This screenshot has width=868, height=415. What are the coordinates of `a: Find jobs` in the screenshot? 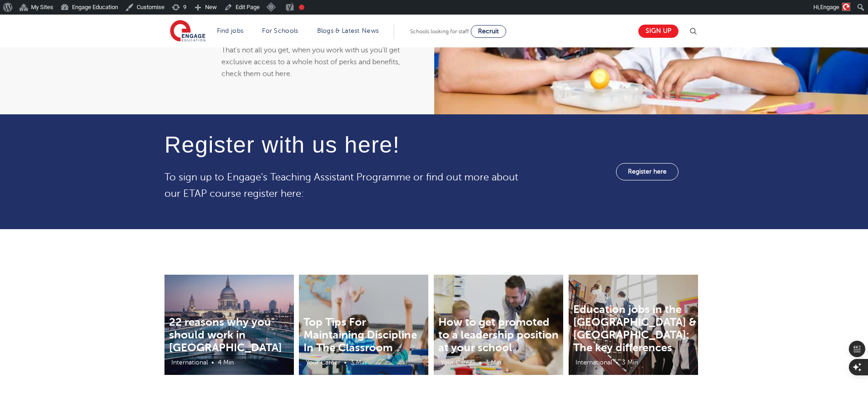 It's located at (230, 31).